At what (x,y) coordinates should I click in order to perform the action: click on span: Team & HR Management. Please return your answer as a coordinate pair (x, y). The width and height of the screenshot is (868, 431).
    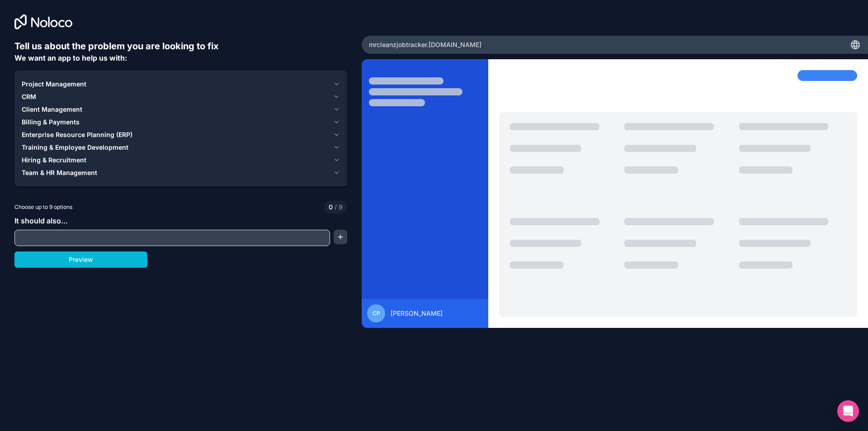
    Looking at the image, I should click on (59, 172).